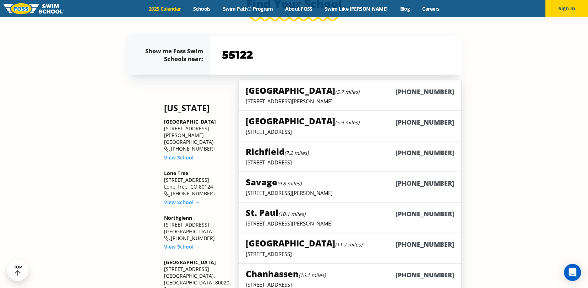 The width and height of the screenshot is (588, 288). I want to click on div: Show me Foss Swim Schools near:, so click(172, 55).